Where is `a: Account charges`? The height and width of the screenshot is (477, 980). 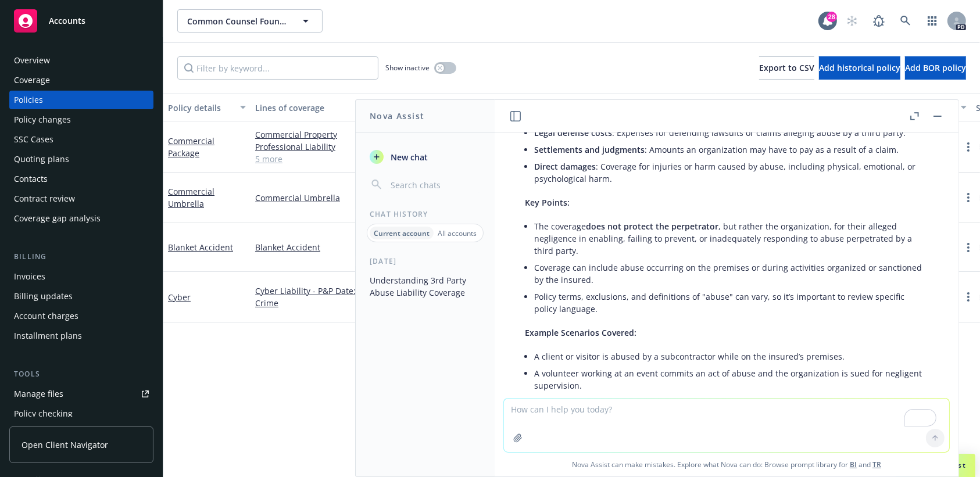 a: Account charges is located at coordinates (81, 316).